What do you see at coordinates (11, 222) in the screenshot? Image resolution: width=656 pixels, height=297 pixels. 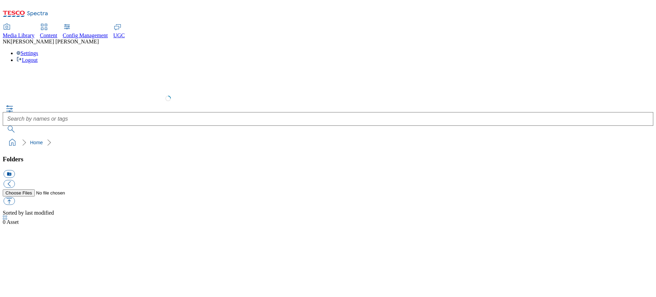 I see `span: Asset` at bounding box center [11, 222].